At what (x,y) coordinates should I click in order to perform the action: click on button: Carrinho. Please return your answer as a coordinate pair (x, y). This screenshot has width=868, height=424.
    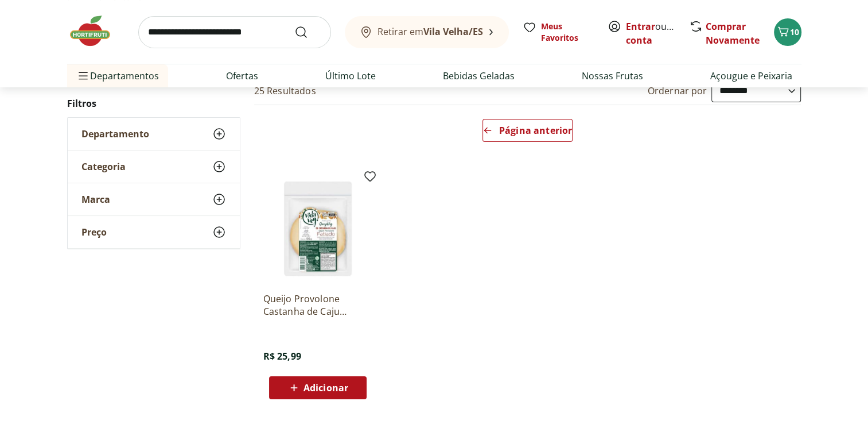
    Looking at the image, I should click on (788, 32).